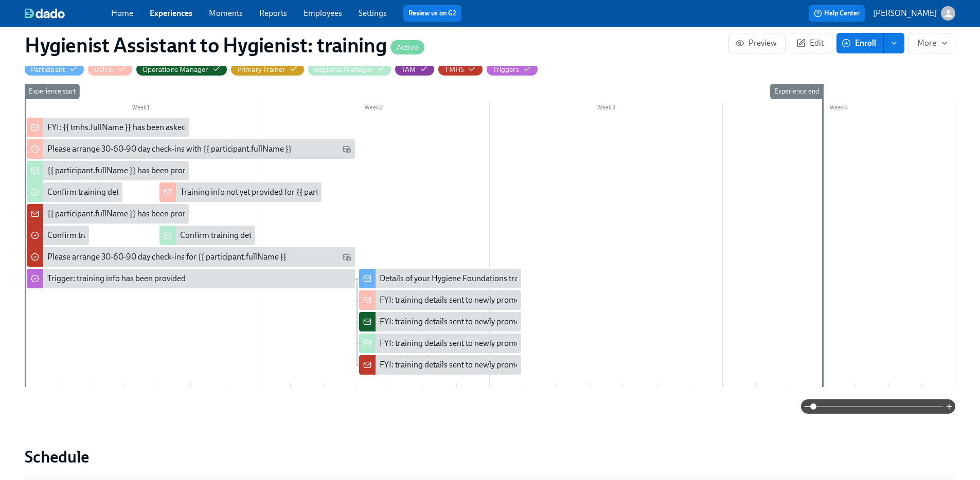 Image resolution: width=980 pixels, height=480 pixels. Describe the element at coordinates (860, 43) in the screenshot. I see `button: Enroll` at that location.